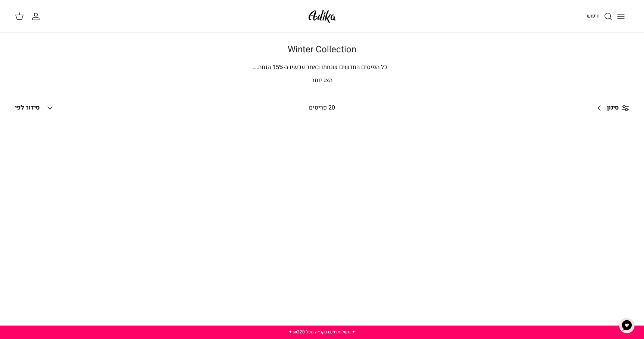 The image size is (644, 339). Describe the element at coordinates (599, 16) in the screenshot. I see `a: חיפוש` at that location.